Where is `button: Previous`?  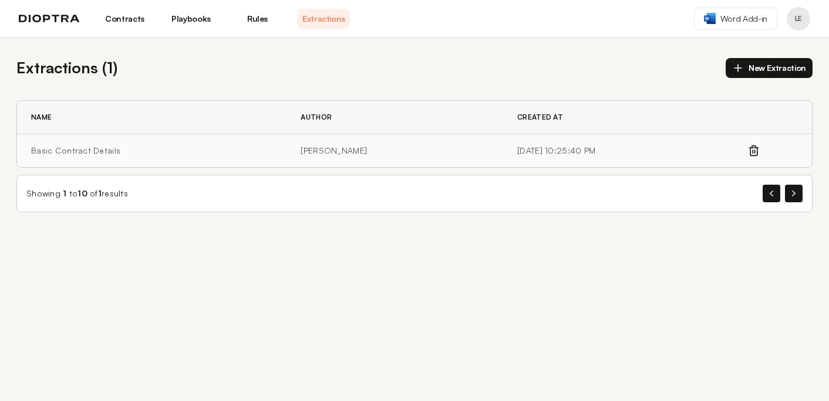 button: Previous is located at coordinates (771, 194).